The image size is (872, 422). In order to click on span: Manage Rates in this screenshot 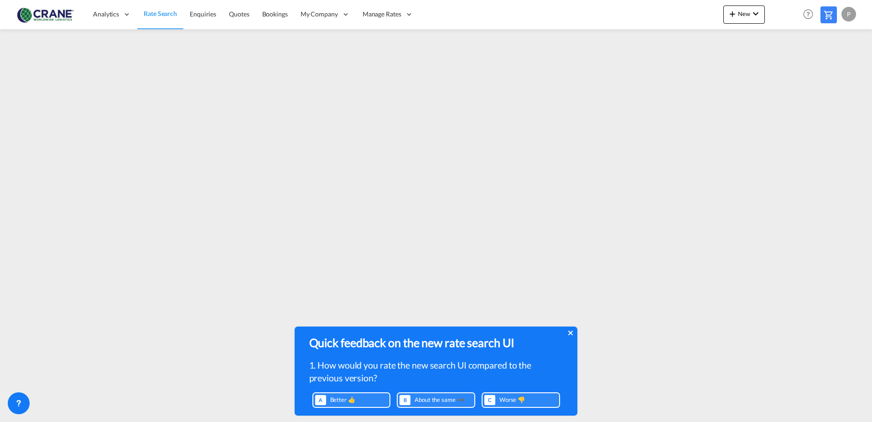, I will do `click(382, 14)`.